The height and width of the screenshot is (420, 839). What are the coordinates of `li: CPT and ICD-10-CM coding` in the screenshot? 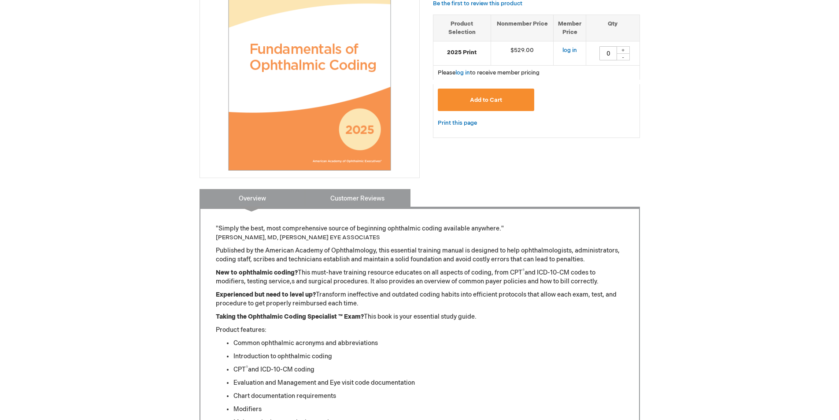 It's located at (429, 370).